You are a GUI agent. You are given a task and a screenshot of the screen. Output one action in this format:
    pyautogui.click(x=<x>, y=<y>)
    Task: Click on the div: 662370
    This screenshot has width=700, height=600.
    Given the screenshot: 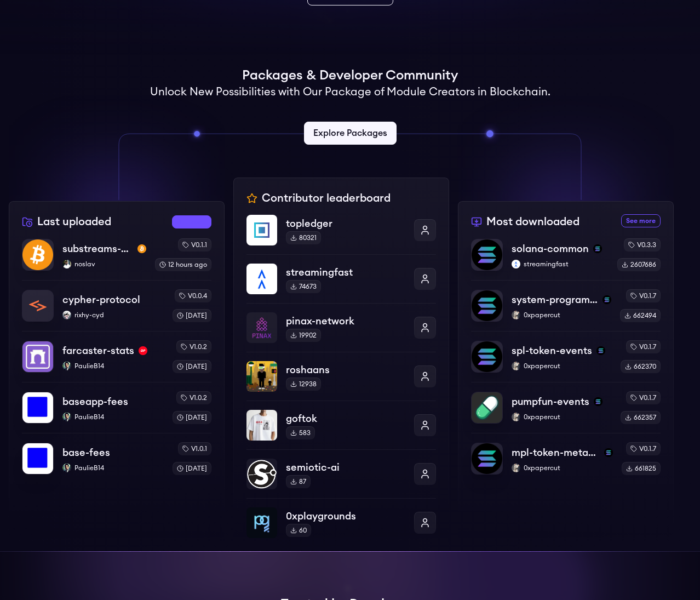 What is the action you would take?
    pyautogui.click(x=641, y=367)
    